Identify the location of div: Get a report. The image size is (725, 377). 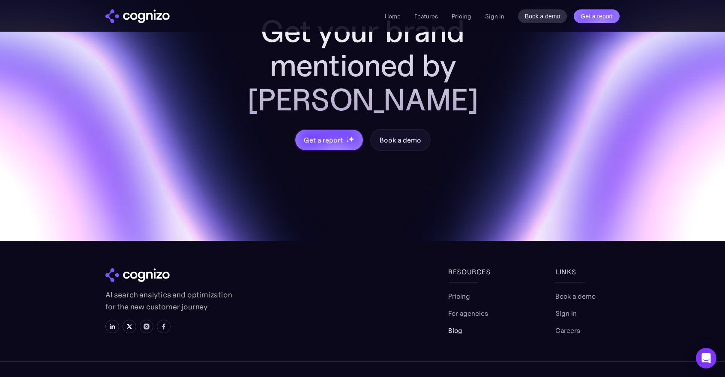
(323, 140).